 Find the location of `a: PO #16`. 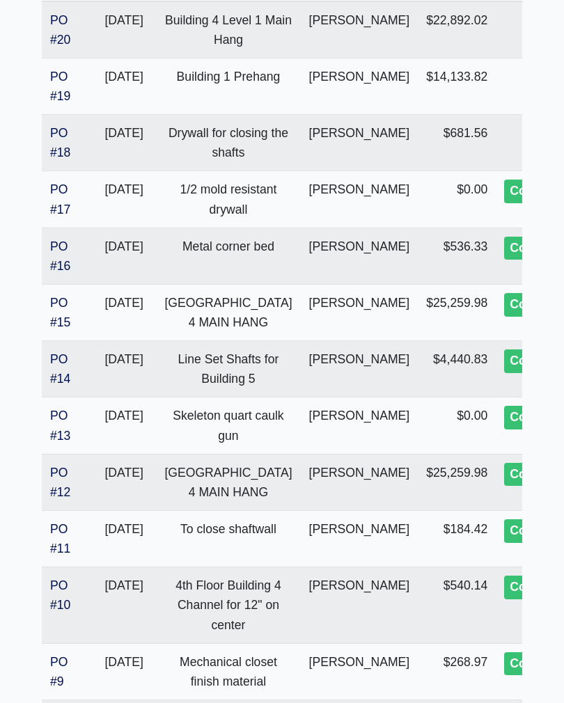

a: PO #16 is located at coordinates (60, 257).